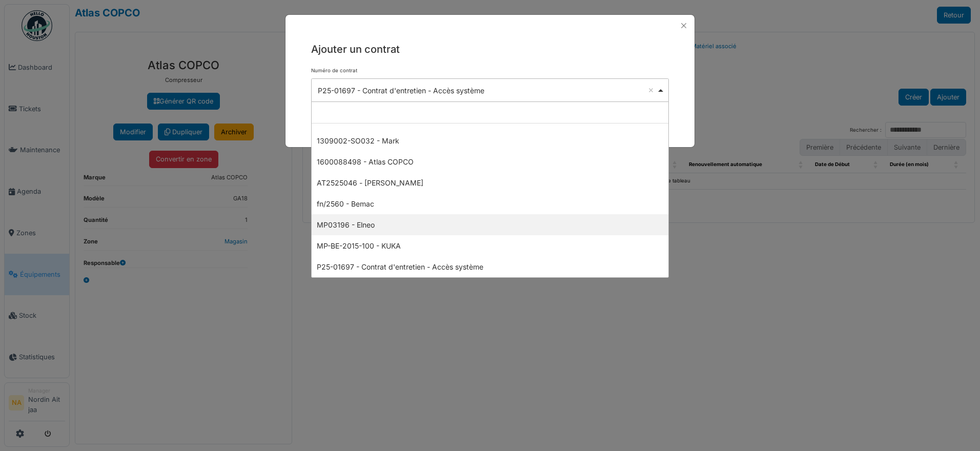 The height and width of the screenshot is (451, 980). What do you see at coordinates (490, 246) in the screenshot?
I see `div: MP-BE-2015-100 - KUKA` at bounding box center [490, 246].